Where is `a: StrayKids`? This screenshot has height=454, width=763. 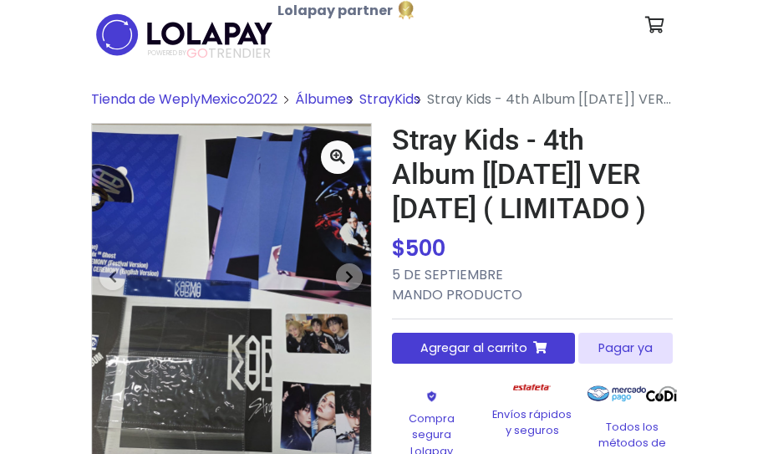
a: StrayKids is located at coordinates (390, 99).